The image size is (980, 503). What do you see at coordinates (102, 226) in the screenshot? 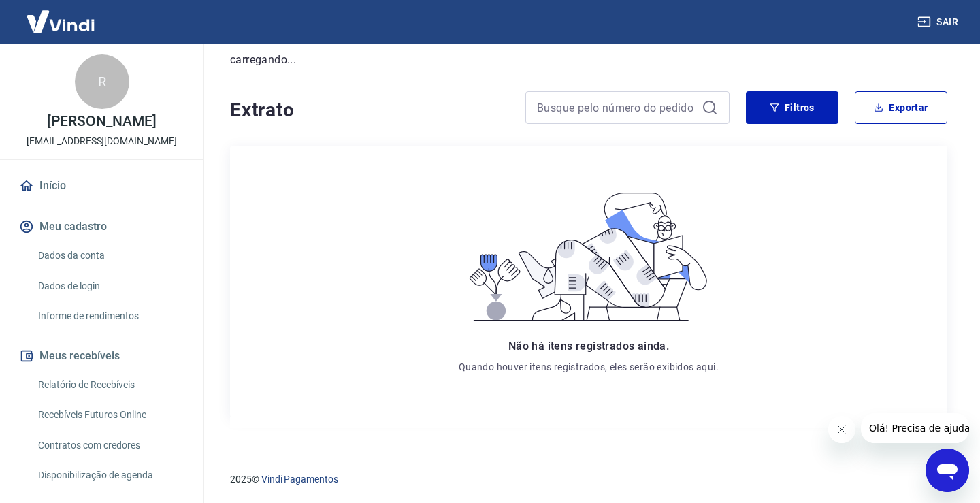
I see `button: Meu cadastro` at bounding box center [102, 226].